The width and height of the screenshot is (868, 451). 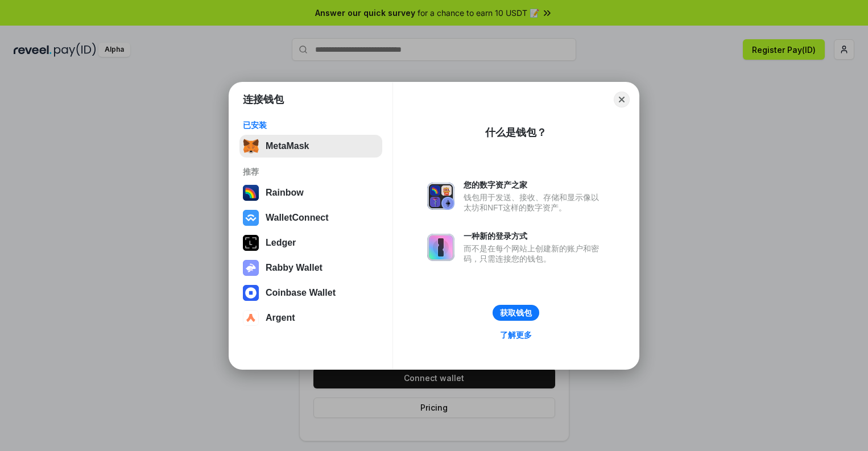 I want to click on a: 了解更多, so click(x=515, y=335).